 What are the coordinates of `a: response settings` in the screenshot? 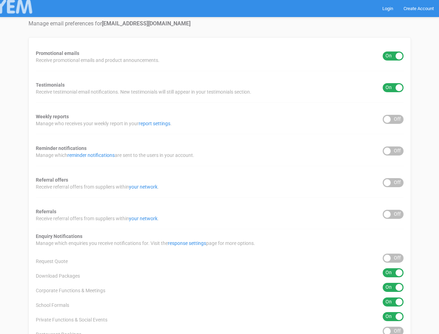 It's located at (187, 243).